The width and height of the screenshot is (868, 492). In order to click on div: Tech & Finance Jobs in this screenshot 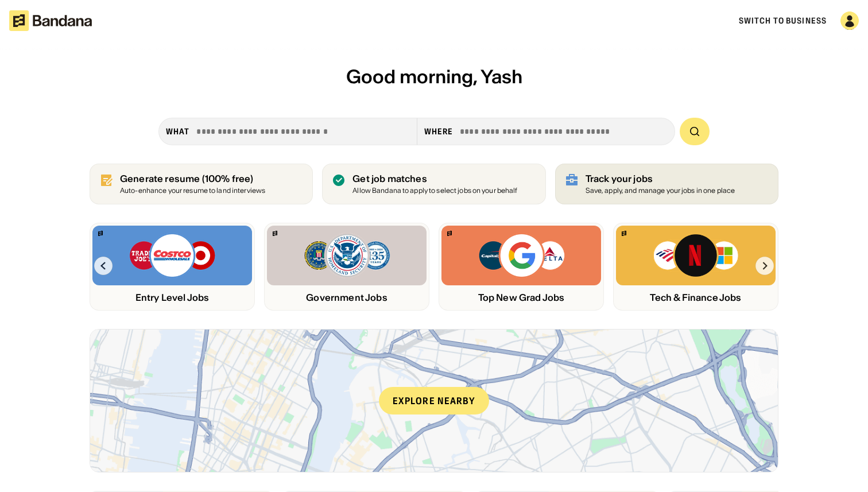, I will do `click(695, 298)`.